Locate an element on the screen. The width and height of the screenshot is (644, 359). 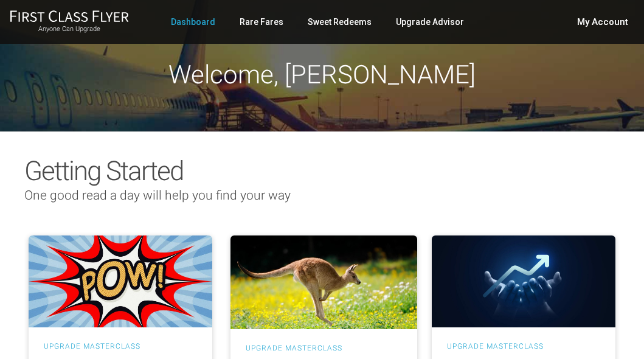
a: First Class FlyerAnyone Can Upgrade is located at coordinates (69, 22).